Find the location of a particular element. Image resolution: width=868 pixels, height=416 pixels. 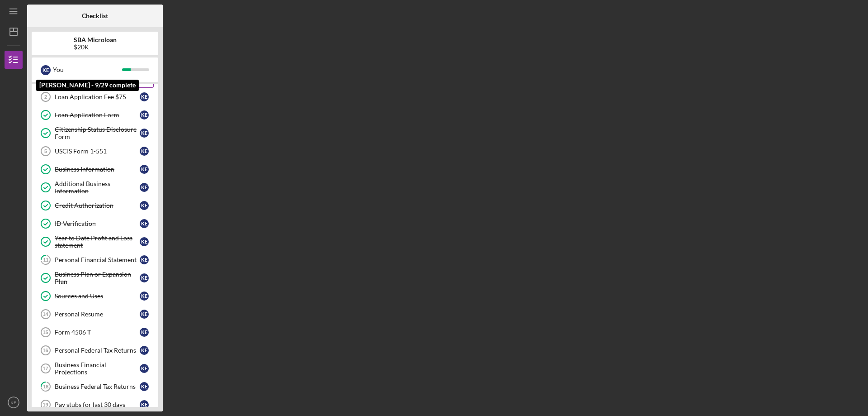

a: Credit AuthorizationKE is located at coordinates (95, 205).